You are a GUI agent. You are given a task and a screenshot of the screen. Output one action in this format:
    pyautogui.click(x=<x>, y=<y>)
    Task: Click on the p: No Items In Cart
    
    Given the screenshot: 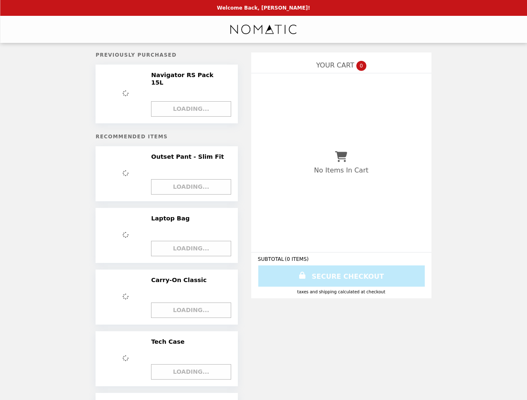 What is the action you would take?
    pyautogui.click(x=341, y=170)
    